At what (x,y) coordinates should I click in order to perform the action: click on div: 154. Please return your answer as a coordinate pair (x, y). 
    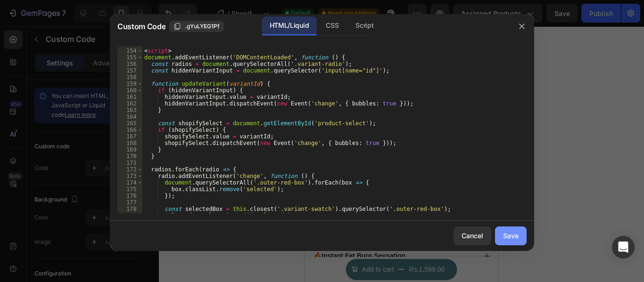
    Looking at the image, I should click on (130, 51).